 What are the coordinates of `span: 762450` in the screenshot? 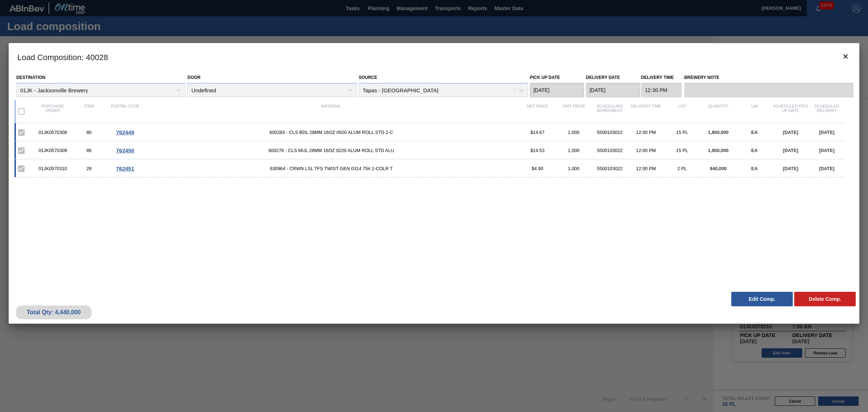 It's located at (125, 150).